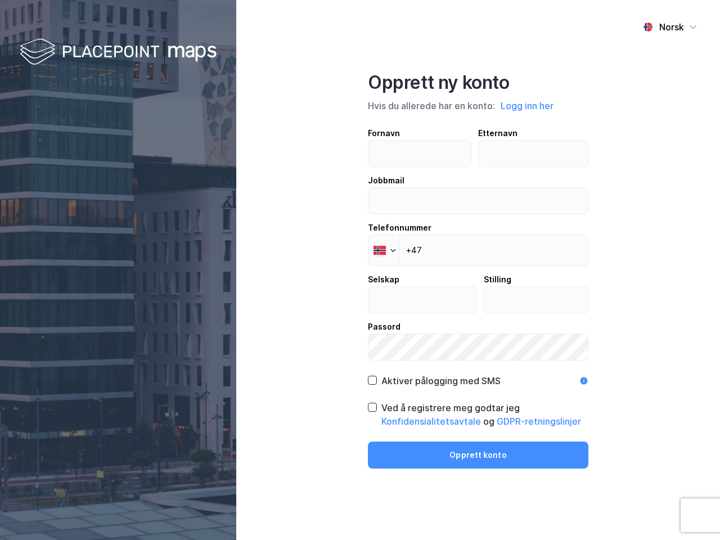  What do you see at coordinates (419, 133) in the screenshot?
I see `div: Fornavn` at bounding box center [419, 133].